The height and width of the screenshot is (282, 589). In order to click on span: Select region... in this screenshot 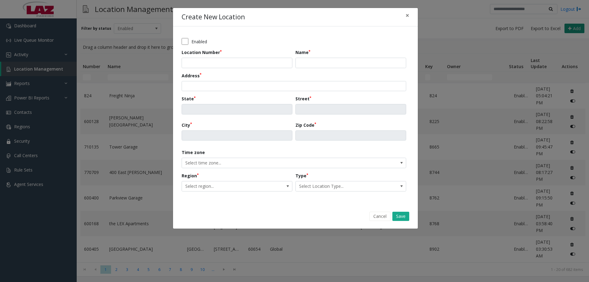, I will do `click(226, 186)`.